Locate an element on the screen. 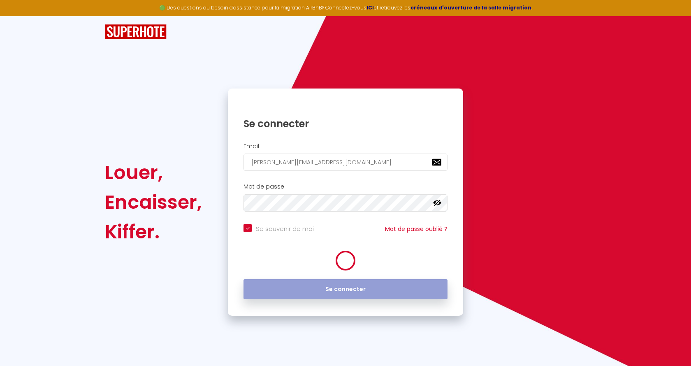  div: Louer, is located at coordinates (153, 172).